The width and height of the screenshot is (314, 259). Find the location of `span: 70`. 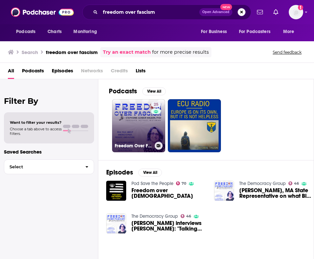

span: 70 is located at coordinates (184, 184).